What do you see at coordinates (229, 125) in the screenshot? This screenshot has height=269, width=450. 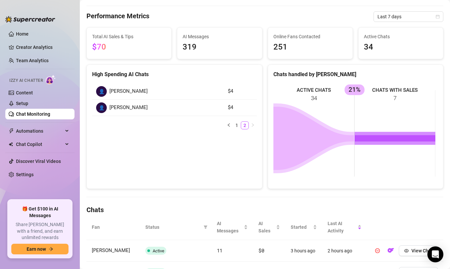 I see `li: Previous Page` at bounding box center [229, 125].